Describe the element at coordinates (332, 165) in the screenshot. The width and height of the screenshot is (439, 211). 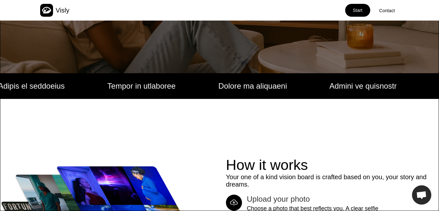
I see `div: How it works` at that location.